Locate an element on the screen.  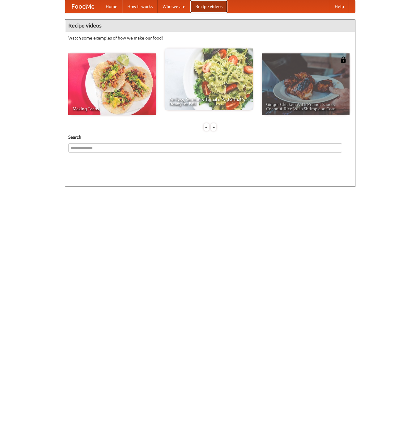
h4: Recipe videos is located at coordinates (210, 26).